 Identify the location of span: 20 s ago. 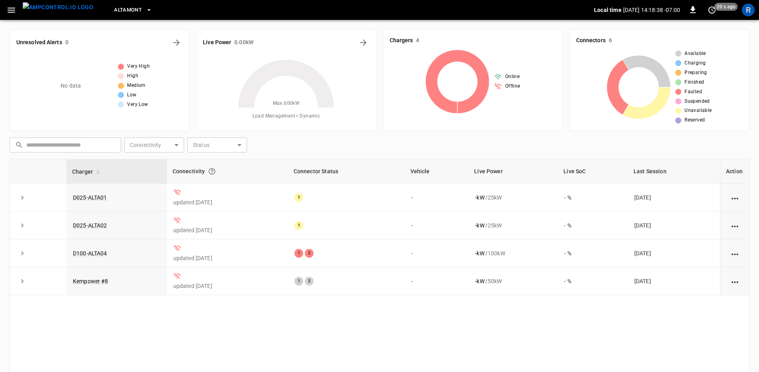
(726, 7).